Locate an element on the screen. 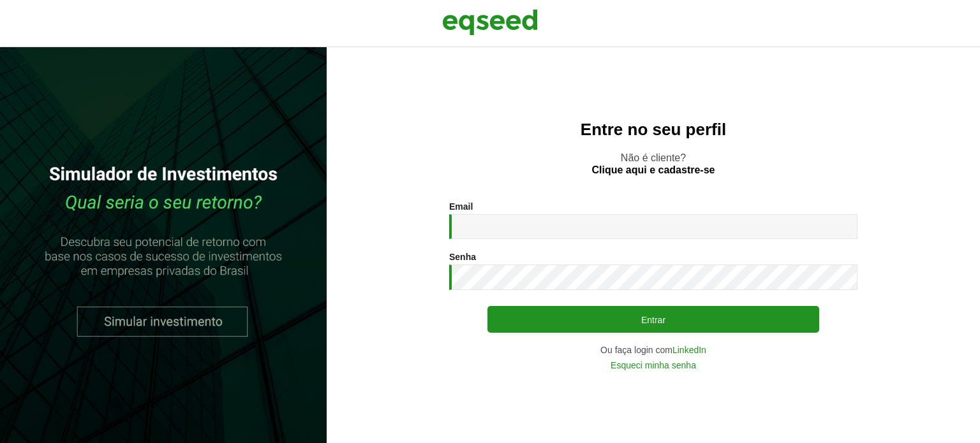 Image resolution: width=980 pixels, height=443 pixels. p: Não é cliente? is located at coordinates (653, 164).